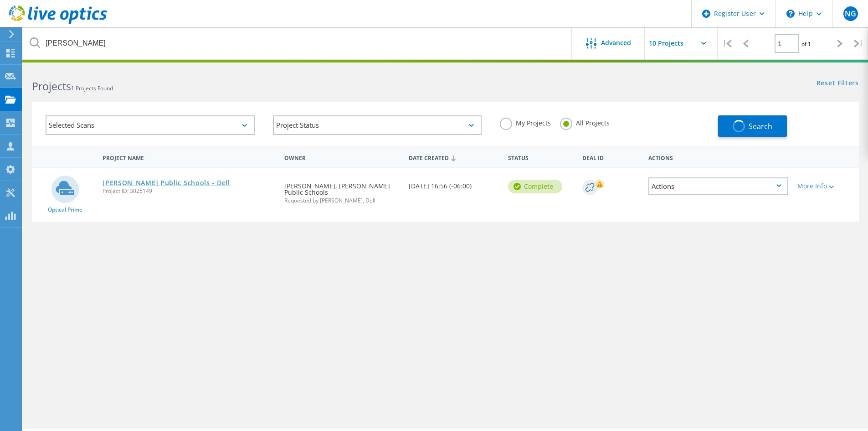  I want to click on div: Deal Id, so click(611, 157).